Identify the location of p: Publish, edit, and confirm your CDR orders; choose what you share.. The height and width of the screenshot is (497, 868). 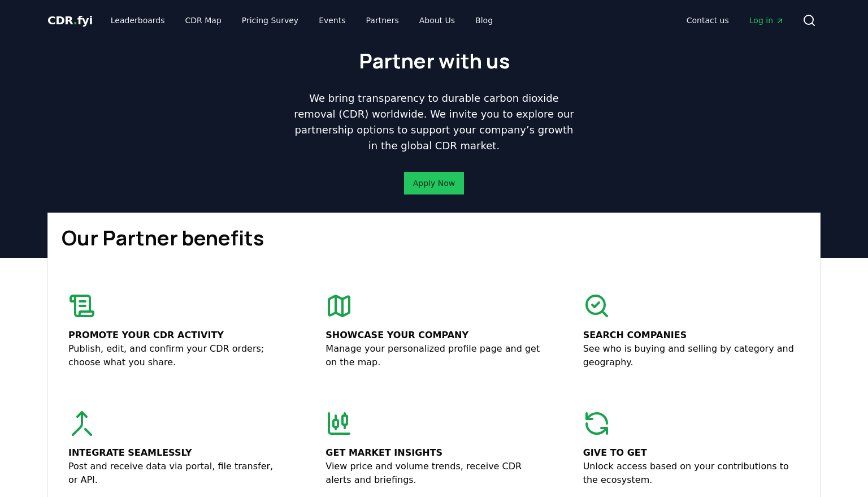
(176, 355).